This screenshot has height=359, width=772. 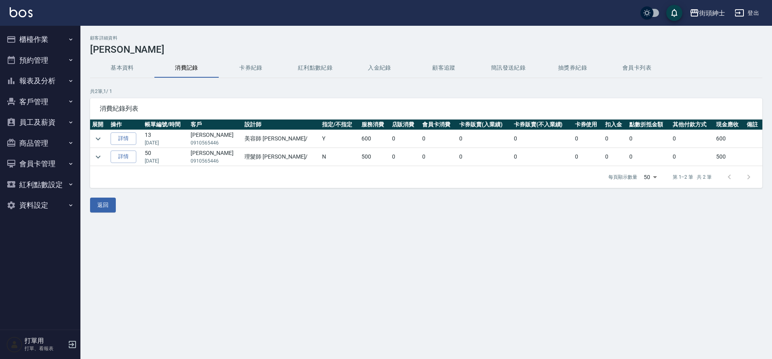 I want to click on p: 第 1–2 筆 共 2 筆, so click(x=692, y=177).